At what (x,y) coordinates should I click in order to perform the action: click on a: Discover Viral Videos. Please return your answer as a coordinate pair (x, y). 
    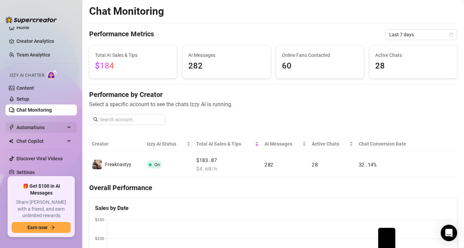
    Looking at the image, I should click on (39, 159).